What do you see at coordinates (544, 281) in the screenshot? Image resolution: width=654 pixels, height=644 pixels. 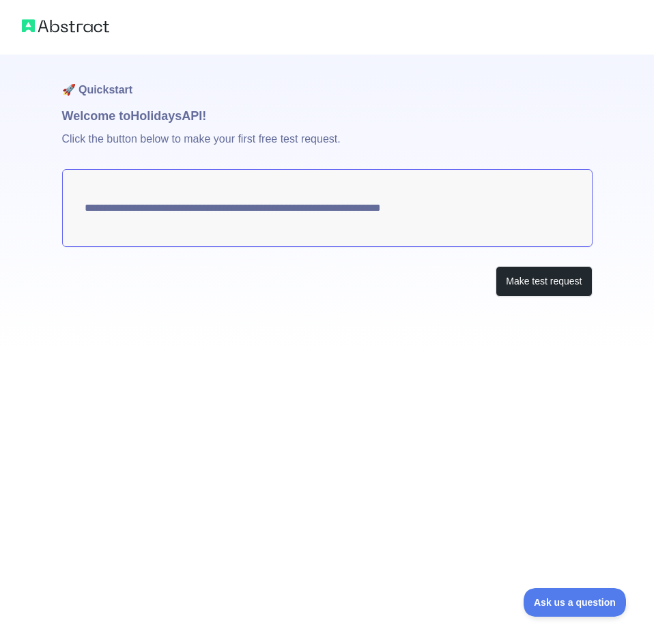 I see `button: Make test request` at bounding box center [544, 281].